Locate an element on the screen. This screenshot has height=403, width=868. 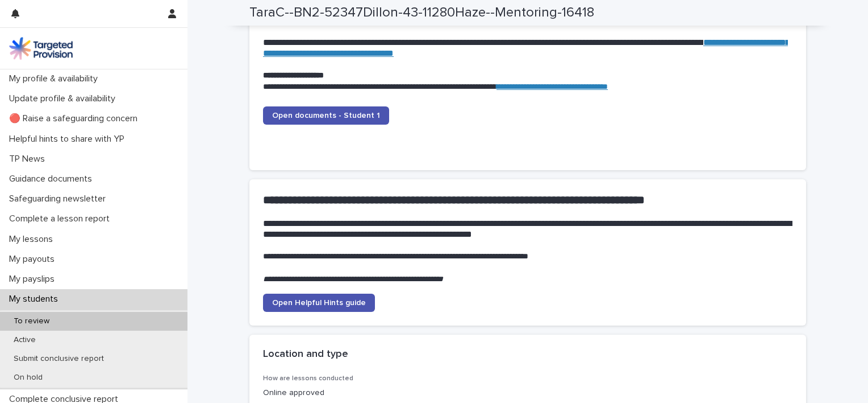
p: Complete a lesson report is located at coordinates (61, 218).